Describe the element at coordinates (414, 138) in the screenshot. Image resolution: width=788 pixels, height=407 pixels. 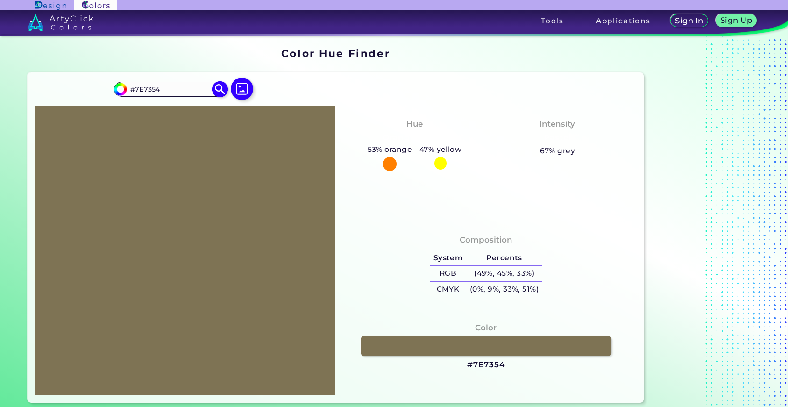
I see `h3: Orange-Yellow` at that location.